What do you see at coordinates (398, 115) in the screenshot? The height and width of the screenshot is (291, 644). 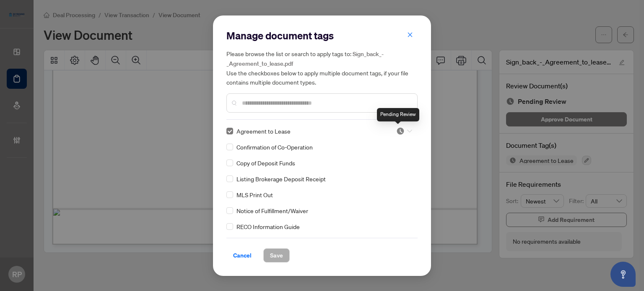 I see `div: Pending Review` at bounding box center [398, 115].